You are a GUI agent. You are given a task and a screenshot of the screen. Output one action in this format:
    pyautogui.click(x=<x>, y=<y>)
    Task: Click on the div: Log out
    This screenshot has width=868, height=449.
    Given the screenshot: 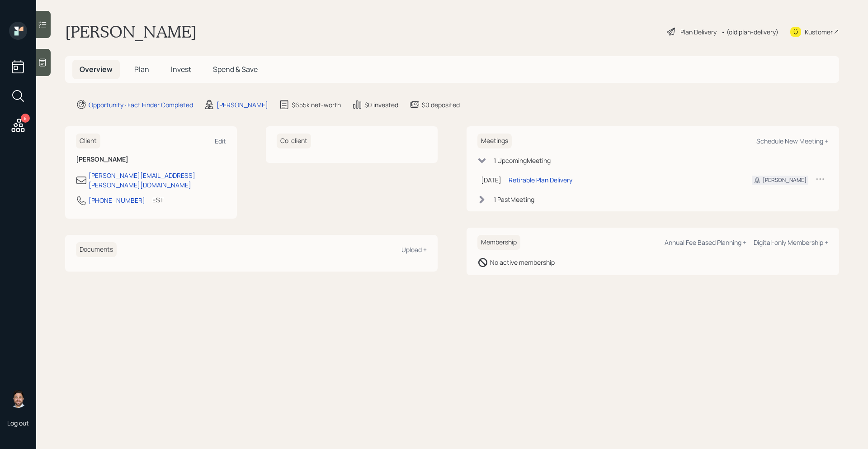 What is the action you would take?
    pyautogui.click(x=18, y=423)
    